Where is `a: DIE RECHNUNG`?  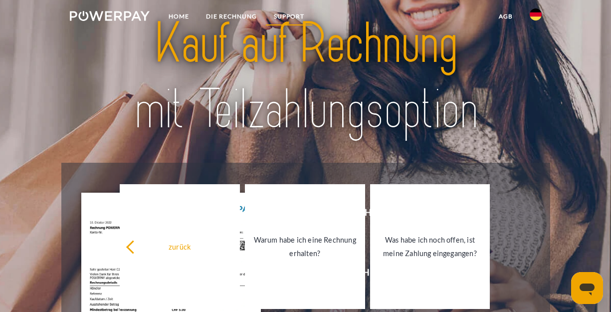 a: DIE RECHNUNG is located at coordinates (231, 16).